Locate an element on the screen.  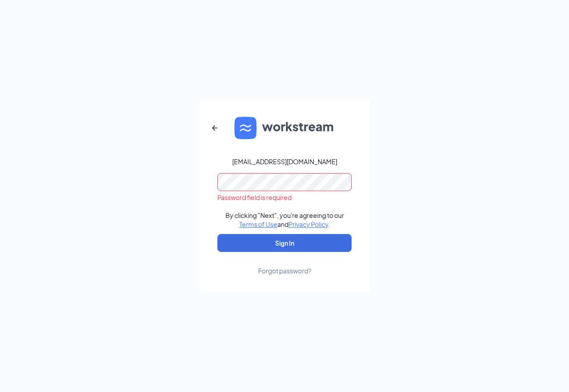
button: ArrowLeftNew is located at coordinates (215, 128).